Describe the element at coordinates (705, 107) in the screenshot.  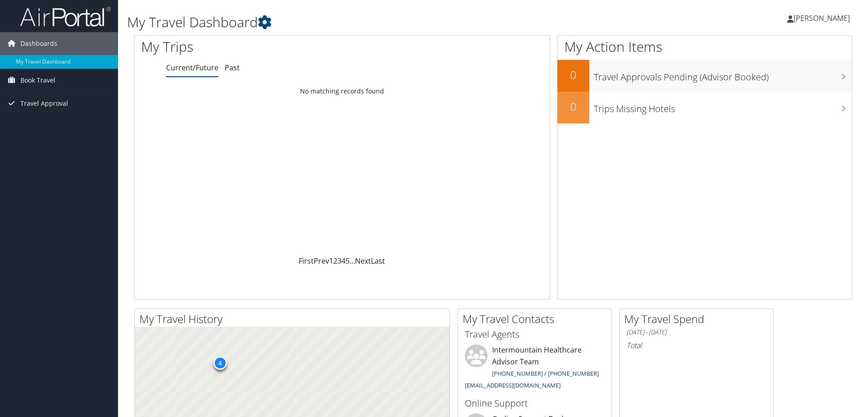
I see `a: 0Trips Missing Hotels` at that location.